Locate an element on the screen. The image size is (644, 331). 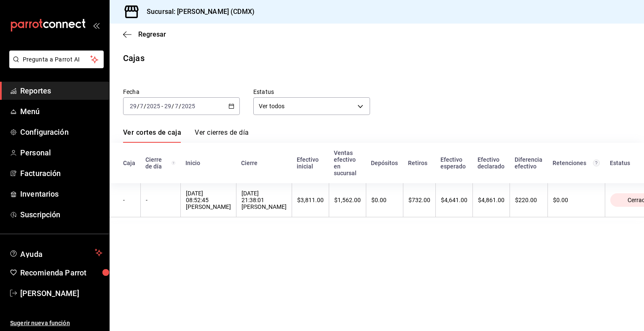
button: Pregunta a Parrot AI is located at coordinates (56, 59).